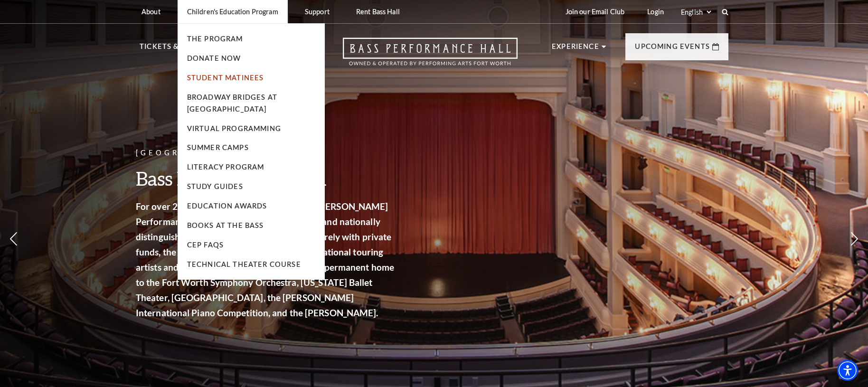 This screenshot has height=387, width=868. Describe the element at coordinates (226, 225) in the screenshot. I see `a: Books At The Bass` at that location.